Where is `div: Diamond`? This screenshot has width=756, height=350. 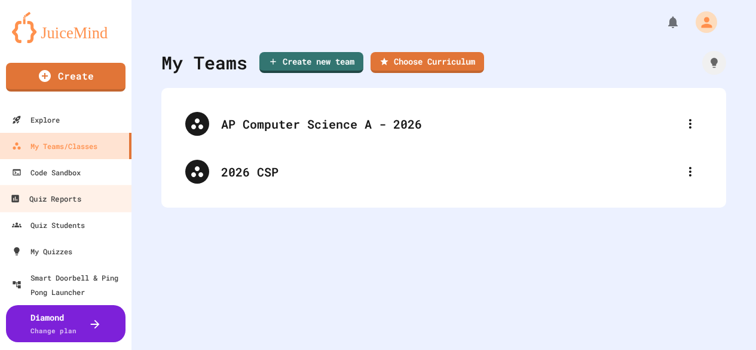 div: Diamond is located at coordinates (53, 324).